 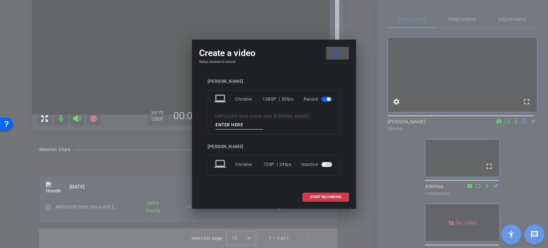 What do you see at coordinates (239, 125) in the screenshot?
I see `input: ENTER HERE` at bounding box center [239, 125].